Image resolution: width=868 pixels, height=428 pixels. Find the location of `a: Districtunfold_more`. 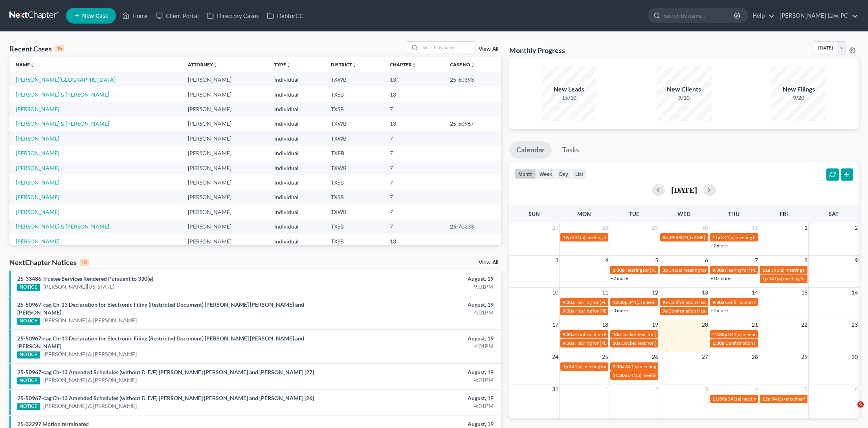

a: Districtunfold_more is located at coordinates (344, 65).